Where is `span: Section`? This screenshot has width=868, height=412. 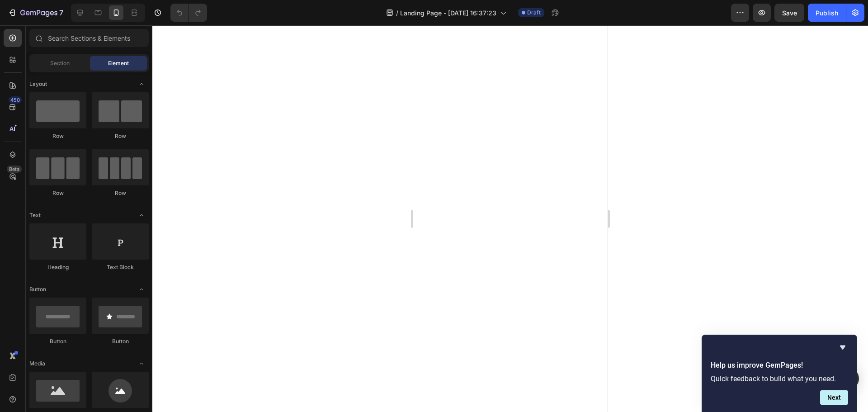 span: Section is located at coordinates (60, 63).